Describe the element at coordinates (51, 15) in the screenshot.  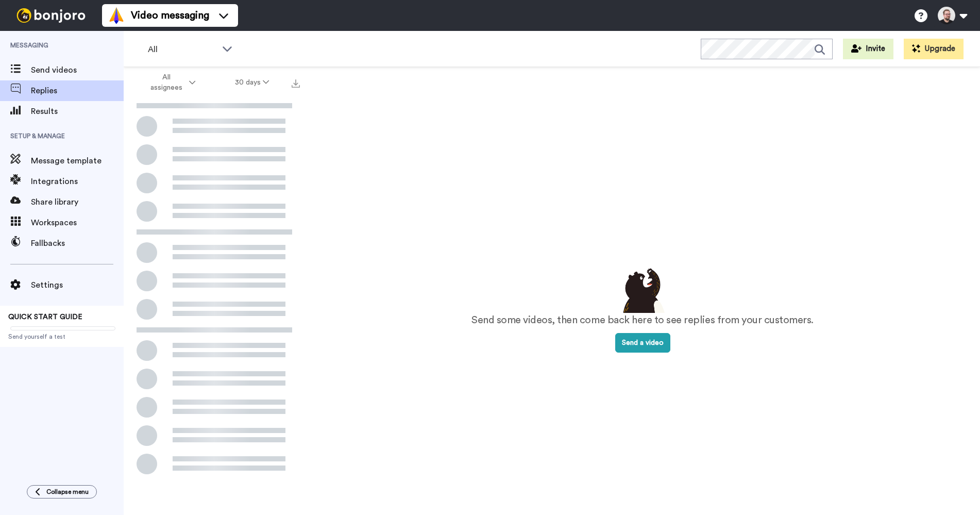
I see `img: bj-logo-header-white.svg` at that location.